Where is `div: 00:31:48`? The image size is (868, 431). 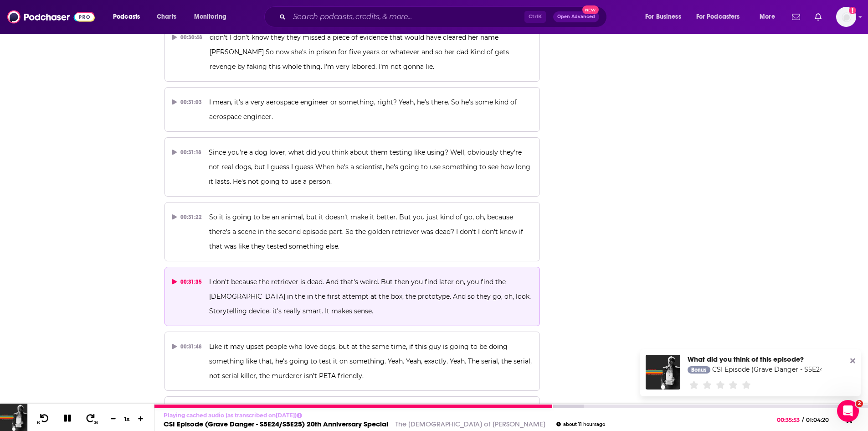
div: 00:31:48 is located at coordinates (188, 346).